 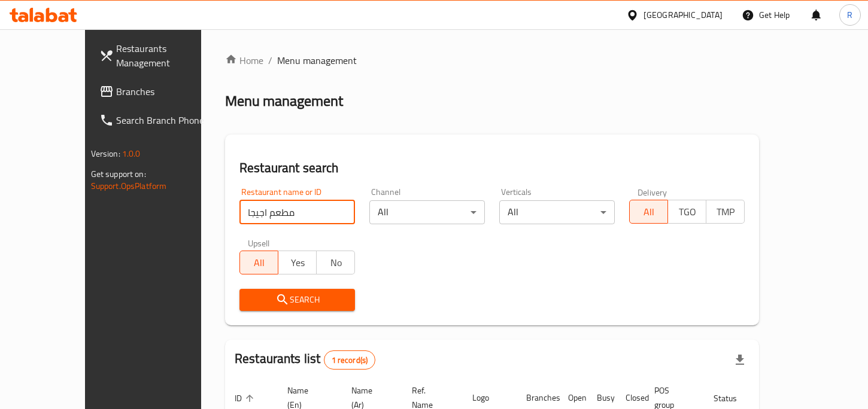 I want to click on span: Menu management, so click(x=317, y=60).